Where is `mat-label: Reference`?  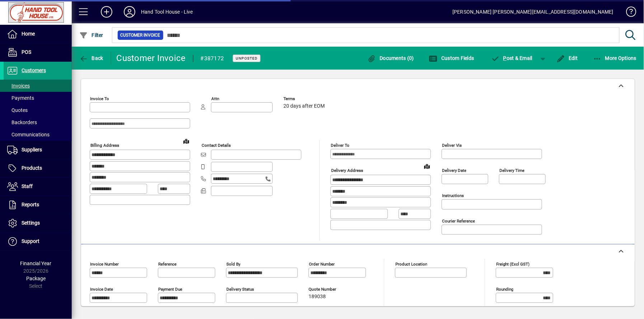 mat-label: Reference is located at coordinates (167, 265).